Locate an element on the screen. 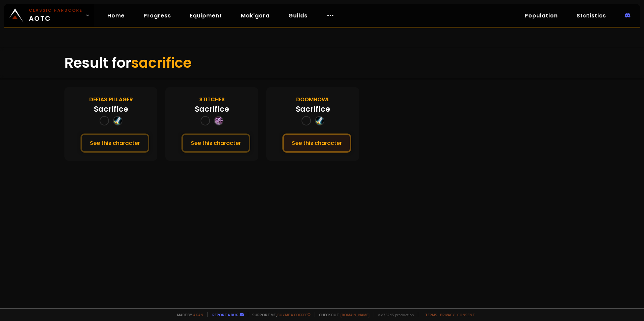 Image resolution: width=644 pixels, height=321 pixels. a: Guilds is located at coordinates (298, 15).